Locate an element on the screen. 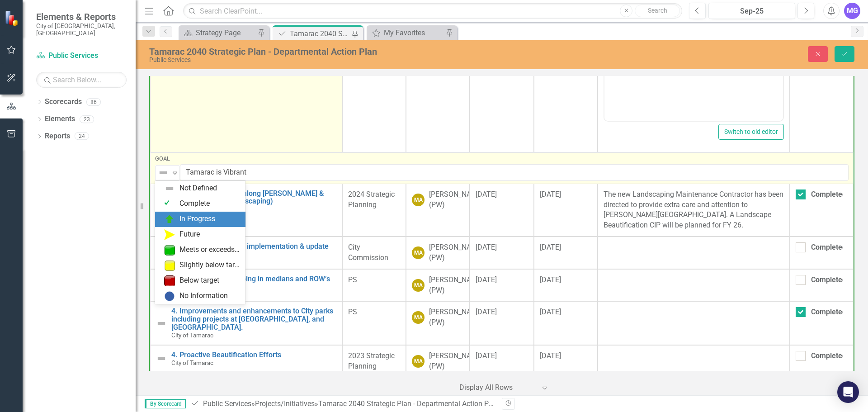  div: My Favorites is located at coordinates (414, 32).